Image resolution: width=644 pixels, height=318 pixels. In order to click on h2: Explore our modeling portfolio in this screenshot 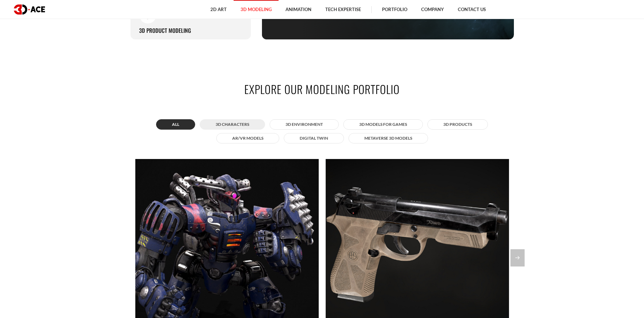, I will do `click(322, 89)`.